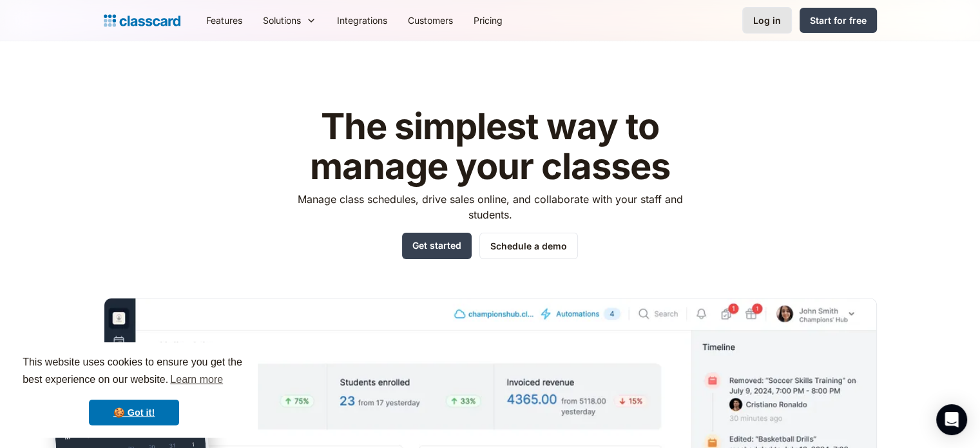 This screenshot has width=980, height=448. Describe the element at coordinates (362, 20) in the screenshot. I see `a: Integrations` at that location.